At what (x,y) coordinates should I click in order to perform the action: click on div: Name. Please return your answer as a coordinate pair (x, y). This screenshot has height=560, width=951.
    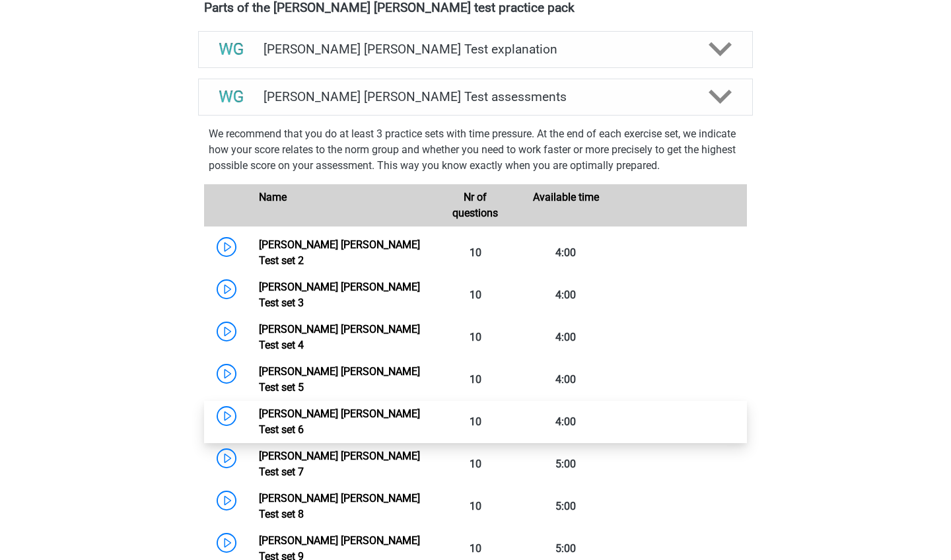
    Looking at the image, I should click on (340, 205).